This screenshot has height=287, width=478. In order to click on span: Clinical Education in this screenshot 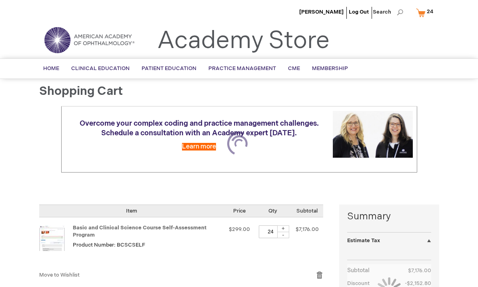, I will do `click(100, 68)`.